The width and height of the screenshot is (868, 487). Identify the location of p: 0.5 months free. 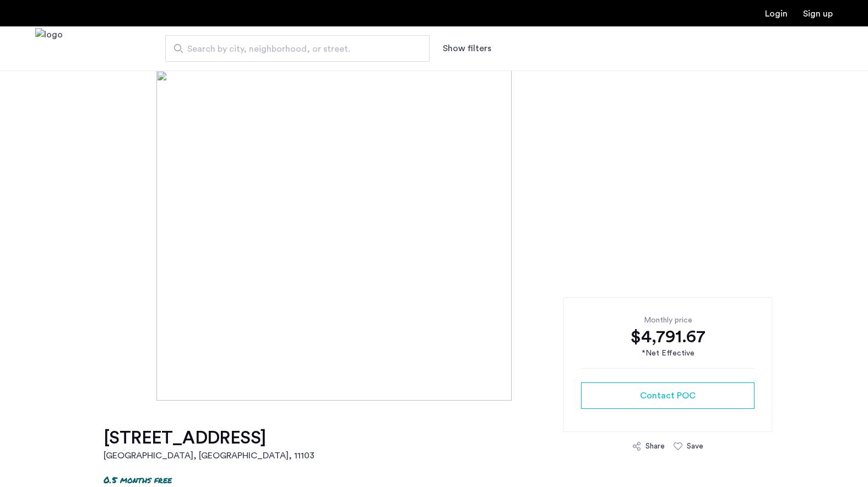
(138, 480).